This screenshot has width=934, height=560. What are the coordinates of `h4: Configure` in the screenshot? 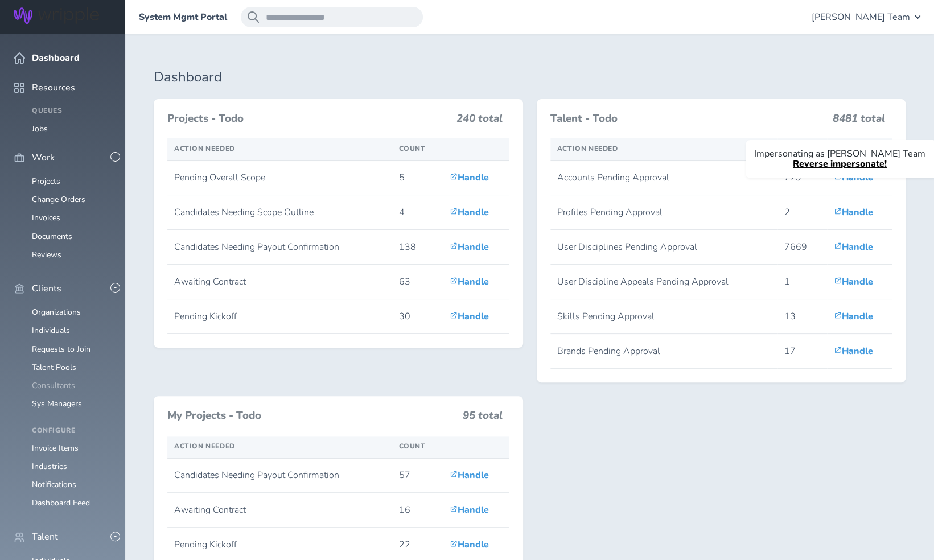 It's located at (72, 431).